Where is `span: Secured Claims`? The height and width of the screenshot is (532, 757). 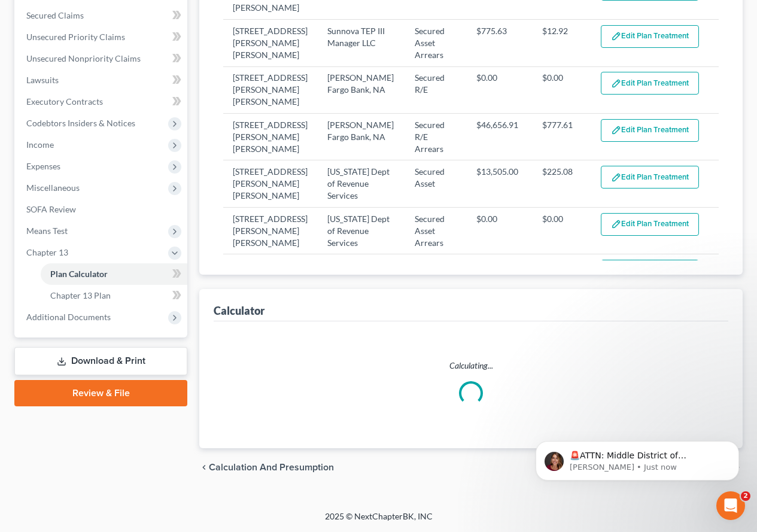
span: Secured Claims is located at coordinates (55, 15).